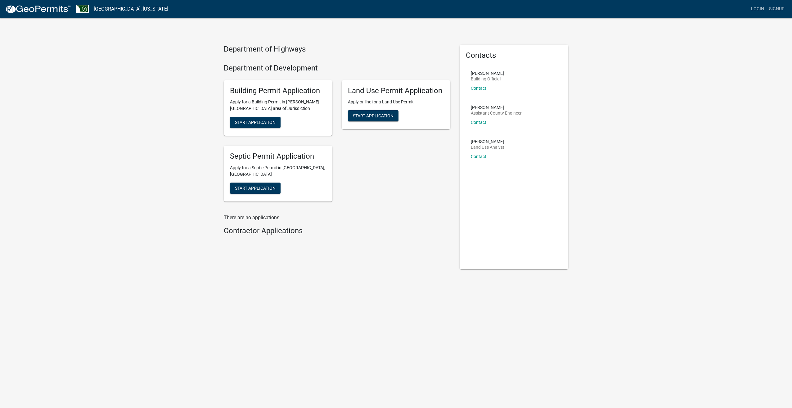 Image resolution: width=792 pixels, height=408 pixels. Describe the element at coordinates (278, 156) in the screenshot. I see `h5: Septic Permit Application` at that location.